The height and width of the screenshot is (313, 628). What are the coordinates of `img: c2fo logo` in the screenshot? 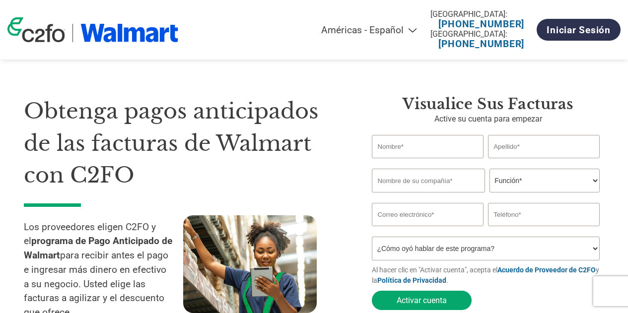 It's located at (36, 30).